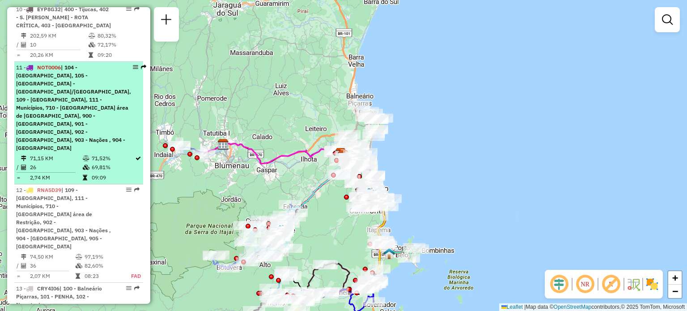 The height and width of the screenshot is (311, 687). Describe the element at coordinates (73, 107) in the screenshot. I see `span: 11 -` at that location.